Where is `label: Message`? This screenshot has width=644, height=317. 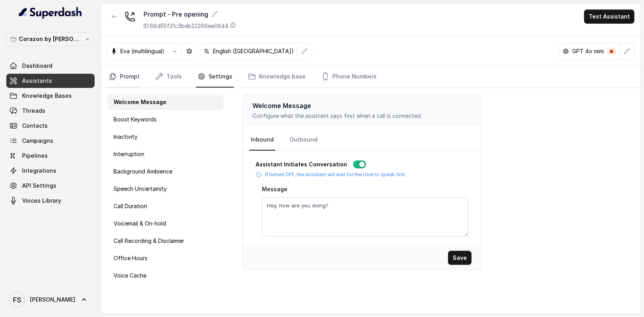 label: Message is located at coordinates (275, 189).